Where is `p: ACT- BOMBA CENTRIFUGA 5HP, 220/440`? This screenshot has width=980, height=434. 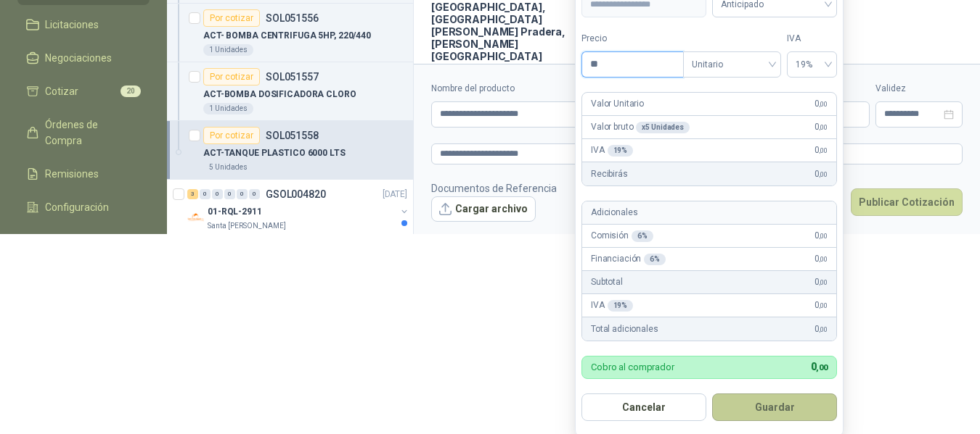 p: ACT- BOMBA CENTRIFUGA 5HP, 220/440 is located at coordinates (286, 35).